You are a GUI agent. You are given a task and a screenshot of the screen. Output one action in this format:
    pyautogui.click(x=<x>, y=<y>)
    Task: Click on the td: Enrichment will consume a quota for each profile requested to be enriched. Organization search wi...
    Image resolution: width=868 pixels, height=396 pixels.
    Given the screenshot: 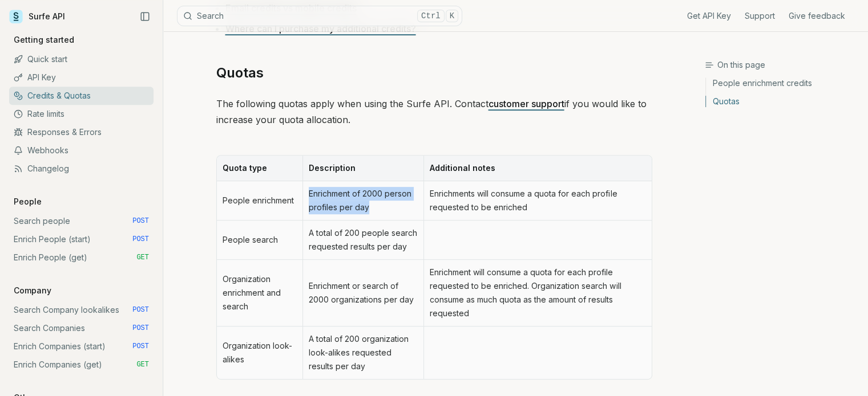 What is the action you would take?
    pyautogui.click(x=537, y=293)
    